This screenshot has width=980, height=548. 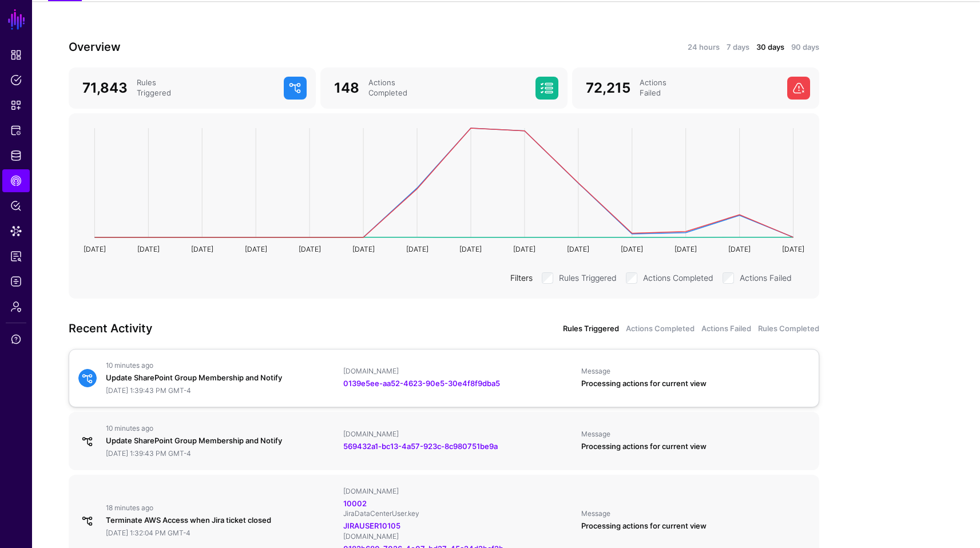 What do you see at coordinates (770, 47) in the screenshot?
I see `a: 30 days` at bounding box center [770, 47].